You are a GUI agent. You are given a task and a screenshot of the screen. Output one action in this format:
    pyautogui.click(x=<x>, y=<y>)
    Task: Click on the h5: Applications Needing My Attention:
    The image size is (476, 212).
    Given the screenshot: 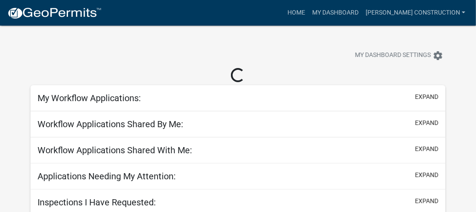 What is the action you would take?
    pyautogui.click(x=106, y=176)
    